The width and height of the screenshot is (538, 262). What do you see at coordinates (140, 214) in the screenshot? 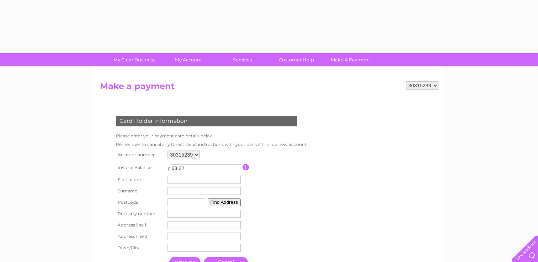
I see `th: Property number` at bounding box center [140, 214].